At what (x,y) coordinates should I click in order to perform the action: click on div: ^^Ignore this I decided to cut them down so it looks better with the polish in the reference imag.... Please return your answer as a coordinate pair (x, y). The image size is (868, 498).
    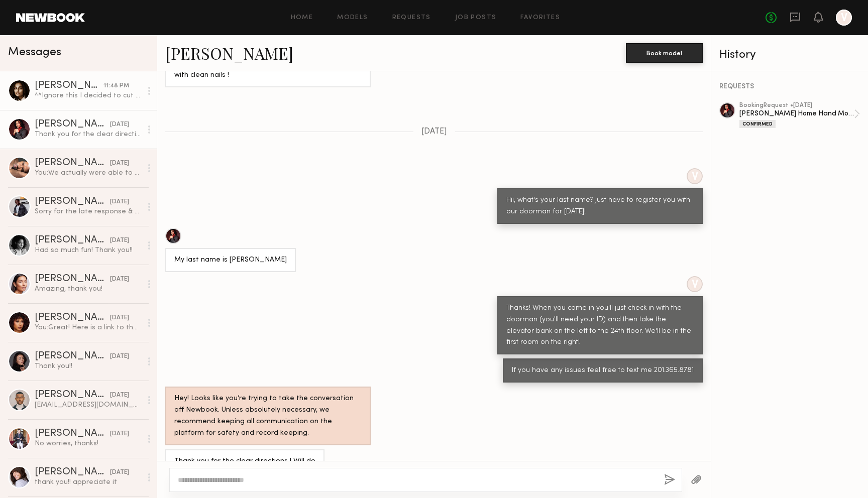
    Looking at the image, I should click on (88, 95).